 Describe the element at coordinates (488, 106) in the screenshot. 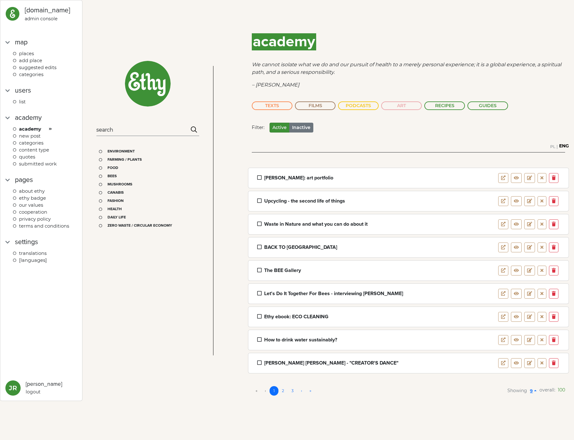

I see `button: GUIDES` at that location.